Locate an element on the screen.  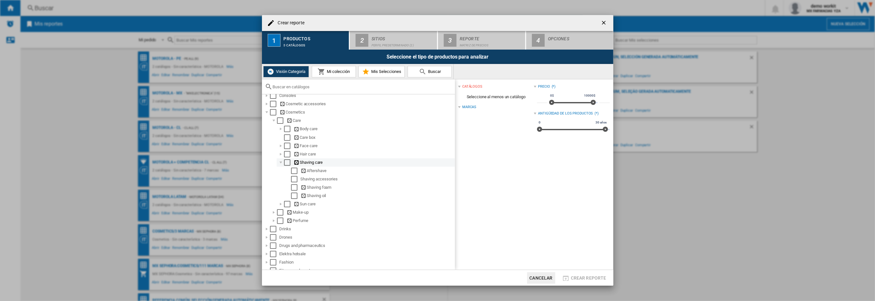
button: Mi colección is located at coordinates (334, 72).